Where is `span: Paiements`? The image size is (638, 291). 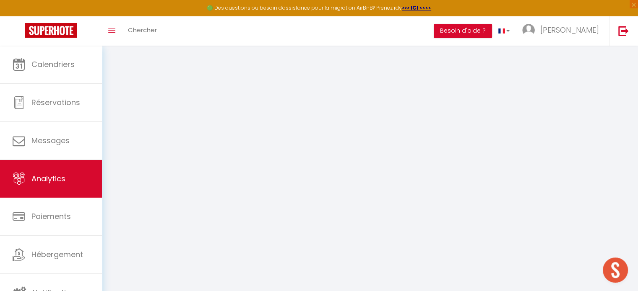 span: Paiements is located at coordinates (51, 216).